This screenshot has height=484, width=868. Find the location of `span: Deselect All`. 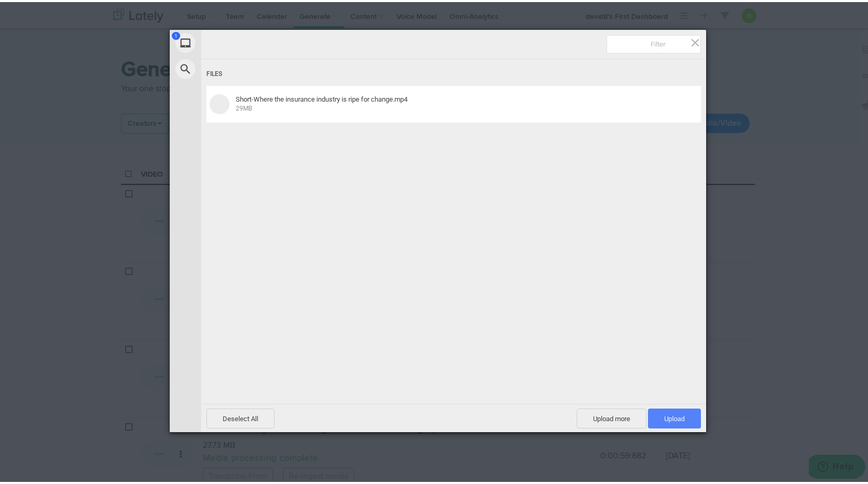

span: Deselect All is located at coordinates (241, 417).